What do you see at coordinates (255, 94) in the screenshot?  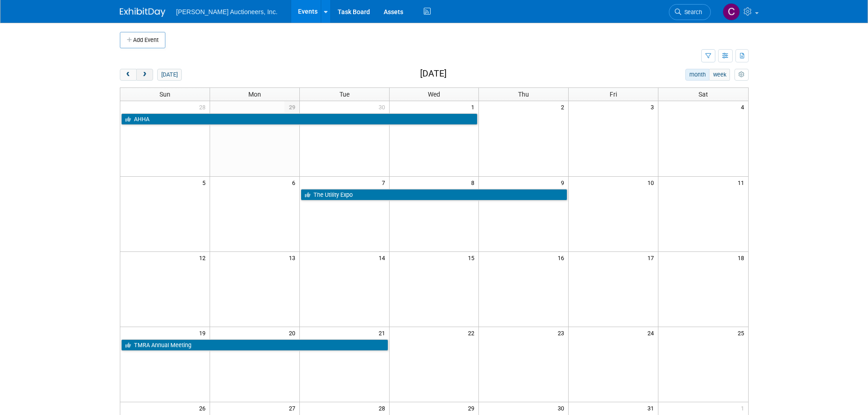 I see `span: Mon` at bounding box center [255, 94].